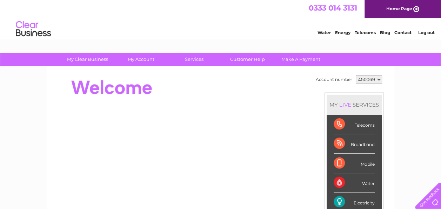  I want to click on a: Blog, so click(385, 32).